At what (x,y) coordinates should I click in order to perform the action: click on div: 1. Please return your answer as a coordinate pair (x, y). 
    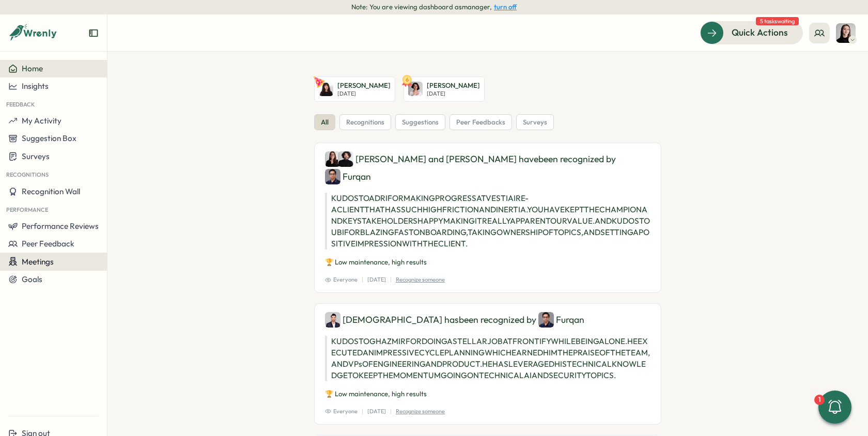
    Looking at the image, I should click on (819, 400).